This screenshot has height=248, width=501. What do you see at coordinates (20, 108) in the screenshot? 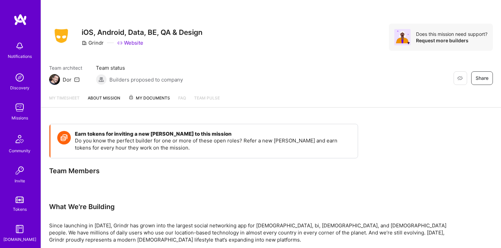
I see `img: teamwork` at bounding box center [20, 108].